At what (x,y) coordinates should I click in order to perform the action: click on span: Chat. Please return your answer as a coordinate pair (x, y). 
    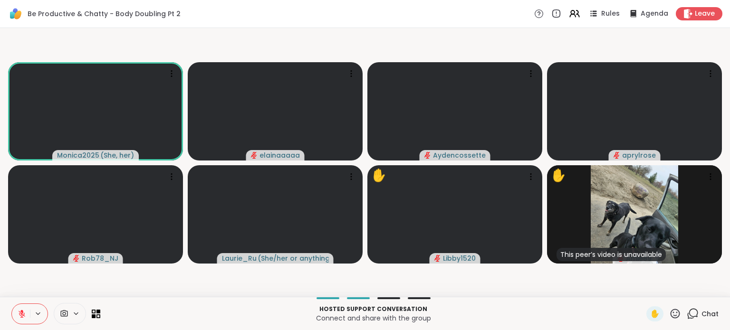
    Looking at the image, I should click on (710, 314).